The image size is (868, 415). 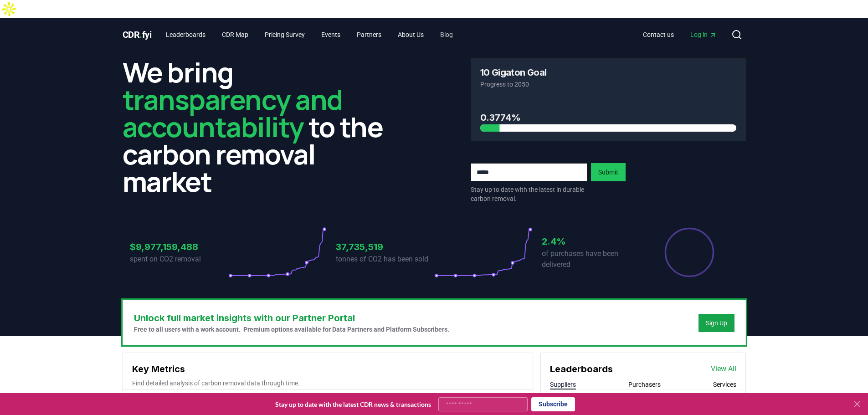 I want to click on div: Sign Up, so click(x=716, y=323).